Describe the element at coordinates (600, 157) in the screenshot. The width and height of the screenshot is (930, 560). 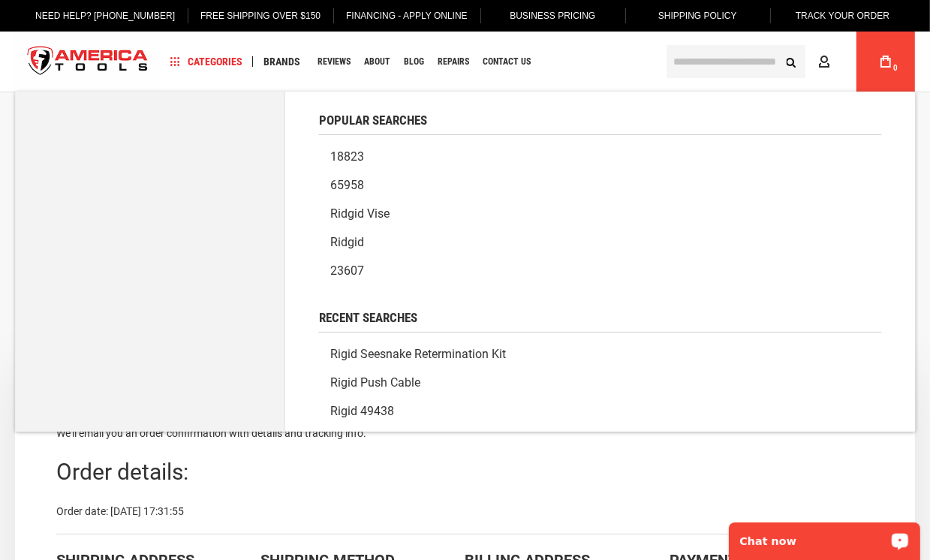
I see `a: 18823` at that location.